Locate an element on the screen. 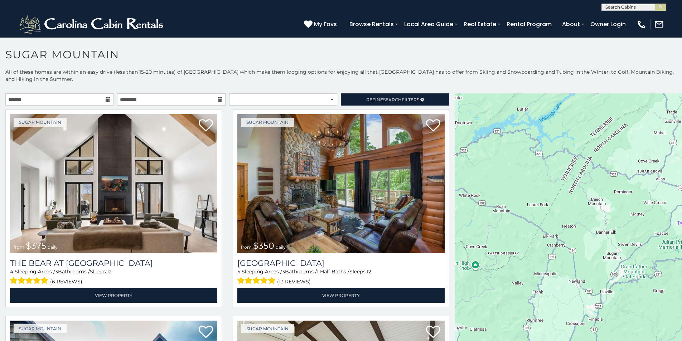 The height and width of the screenshot is (341, 682). h3: The Bear At Sugar Mountain is located at coordinates (113, 263).